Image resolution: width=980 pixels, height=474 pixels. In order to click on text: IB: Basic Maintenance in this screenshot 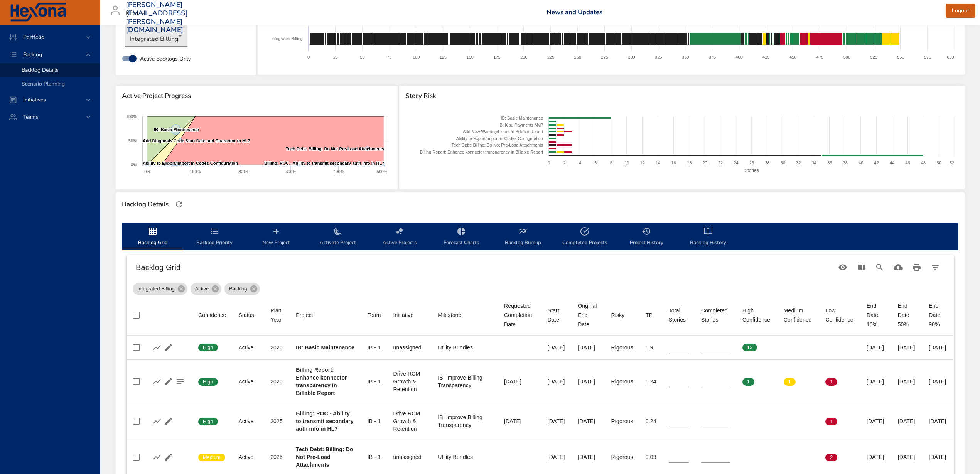, I will do `click(176, 130)`.